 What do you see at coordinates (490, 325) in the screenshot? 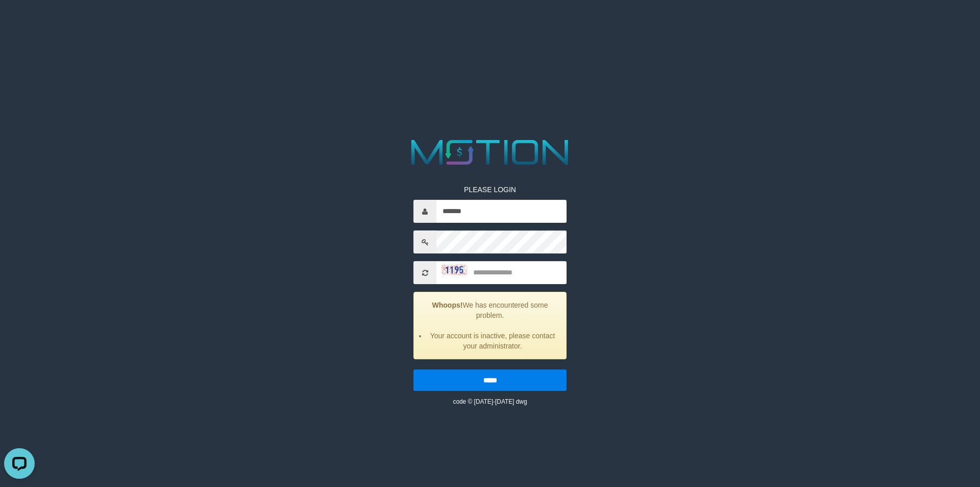
I see `div: We has encountered some problem.` at bounding box center [490, 325].